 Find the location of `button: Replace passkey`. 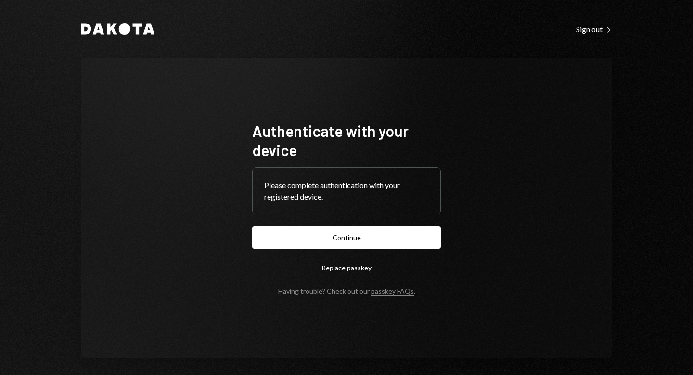

button: Replace passkey is located at coordinates (347, 267).